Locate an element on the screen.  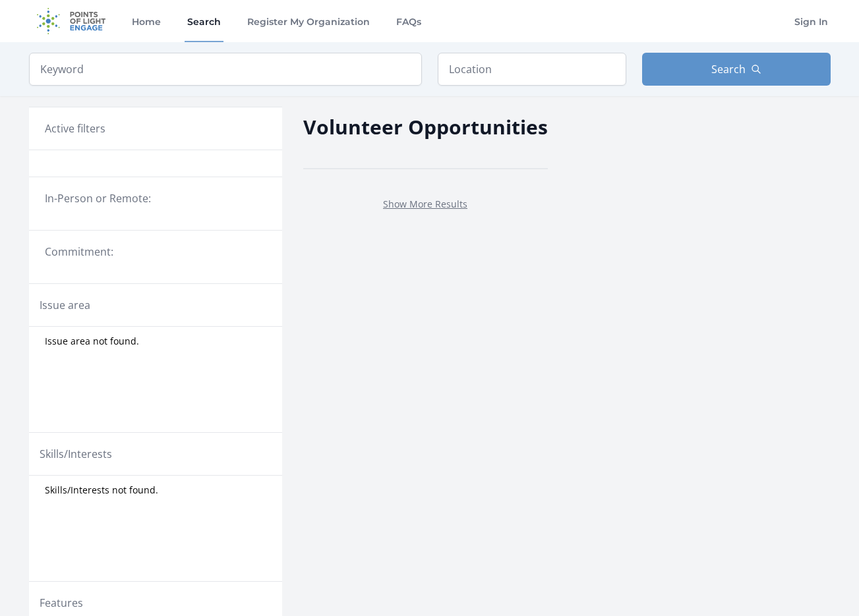
legend: Issue area is located at coordinates (64, 305).